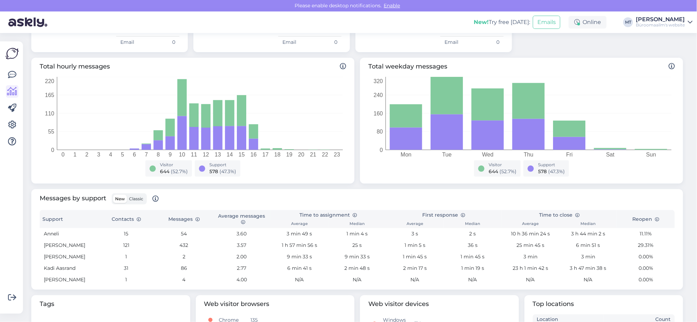  Describe the element at coordinates (611, 154) in the screenshot. I see `tspan: Sat` at that location.